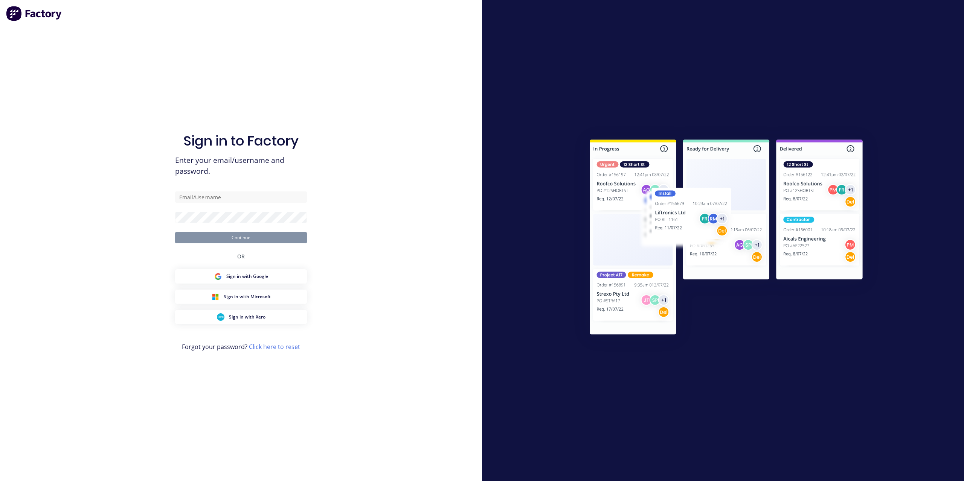 The image size is (964, 481). I want to click on img: Sign in, so click(726, 239).